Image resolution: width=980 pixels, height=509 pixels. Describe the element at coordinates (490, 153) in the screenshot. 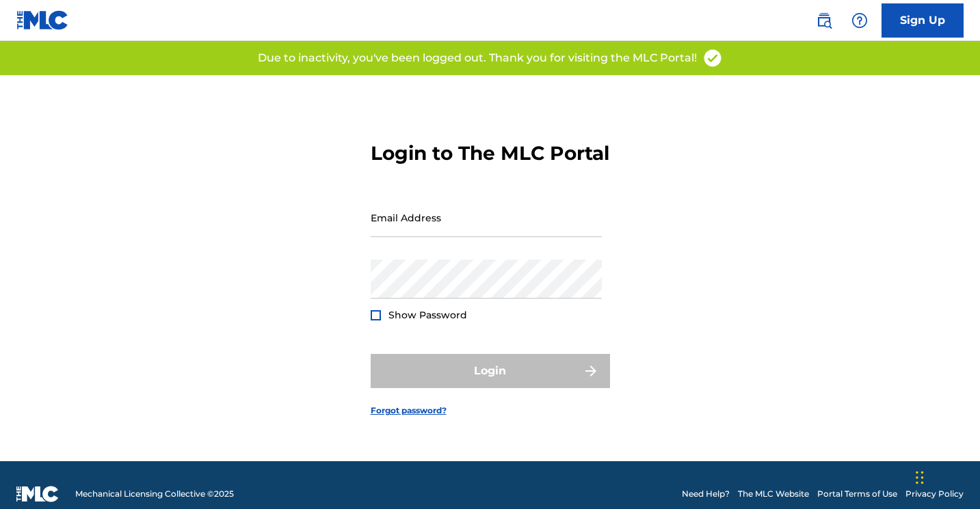

I see `h3: Login to The MLC Portal` at that location.